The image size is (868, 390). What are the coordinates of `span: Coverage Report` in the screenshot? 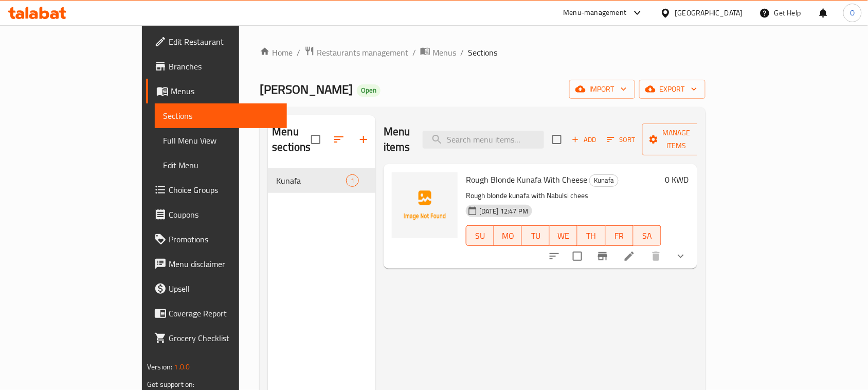 It's located at (223, 314).